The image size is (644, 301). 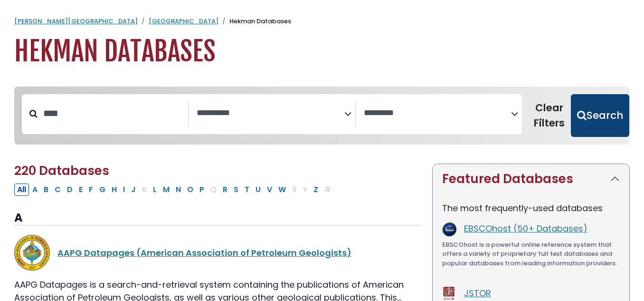 I want to click on button: Filter Results D, so click(x=70, y=190).